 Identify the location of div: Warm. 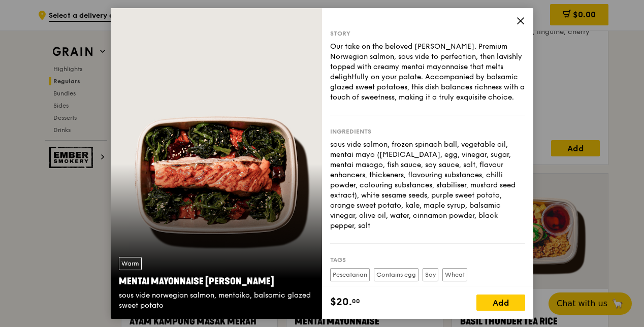
(130, 264).